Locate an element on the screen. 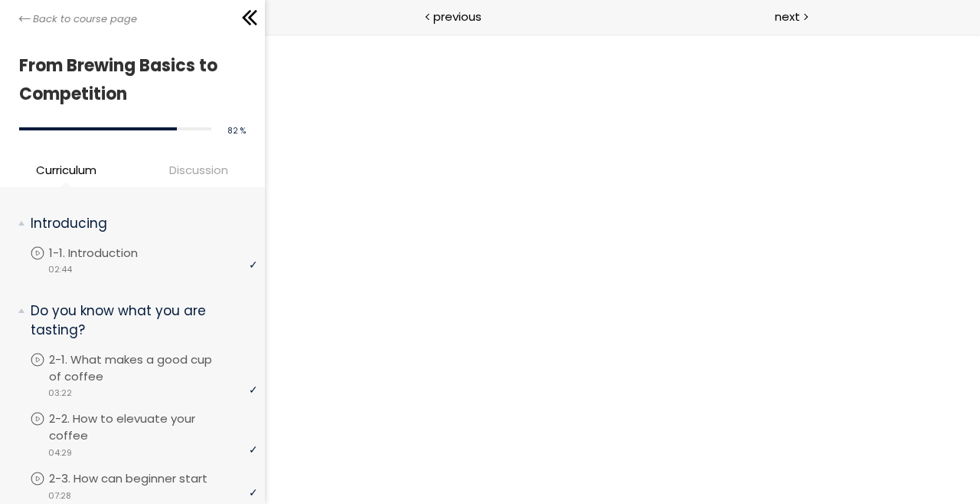 The width and height of the screenshot is (980, 504). span: 03:22 is located at coordinates (60, 393).